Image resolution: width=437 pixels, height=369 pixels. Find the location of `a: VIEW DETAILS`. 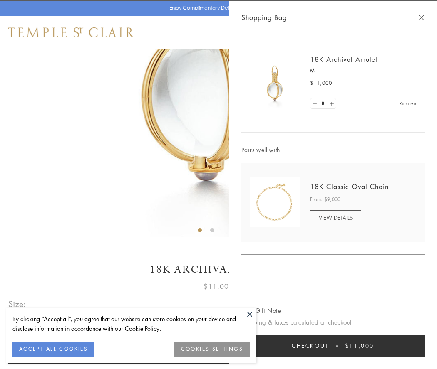

a: VIEW DETAILS is located at coordinates (335, 218).